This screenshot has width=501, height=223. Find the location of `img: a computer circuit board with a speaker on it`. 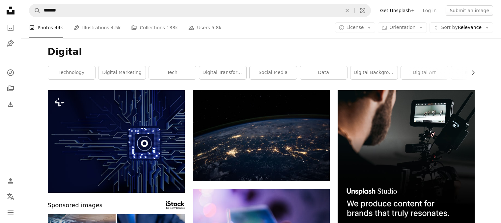

img: a computer circuit board with a speaker on it is located at coordinates (116, 142).